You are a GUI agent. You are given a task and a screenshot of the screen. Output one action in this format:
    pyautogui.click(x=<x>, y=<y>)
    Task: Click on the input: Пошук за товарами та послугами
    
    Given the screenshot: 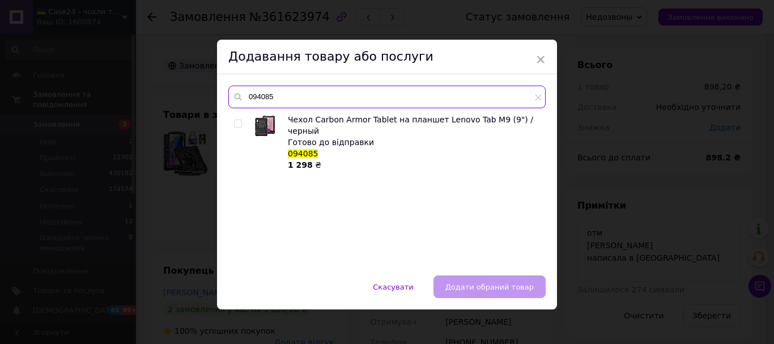 What is the action you would take?
    pyautogui.click(x=387, y=97)
    